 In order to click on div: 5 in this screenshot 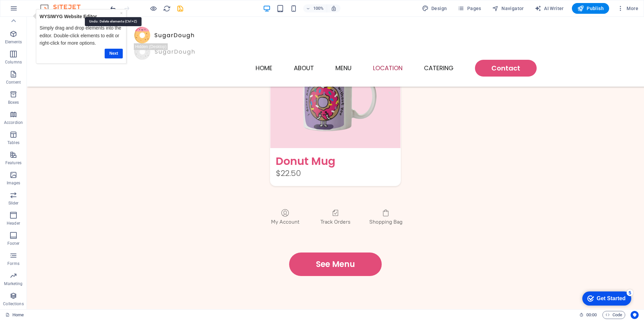, I will do `click(53, 5)`.